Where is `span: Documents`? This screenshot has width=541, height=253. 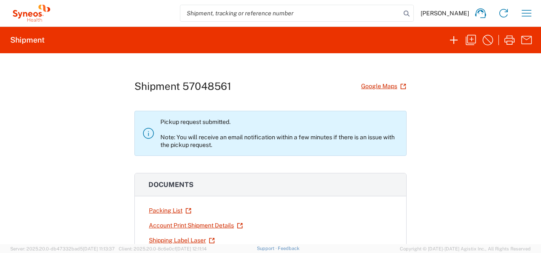 span: Documents is located at coordinates (171, 184).